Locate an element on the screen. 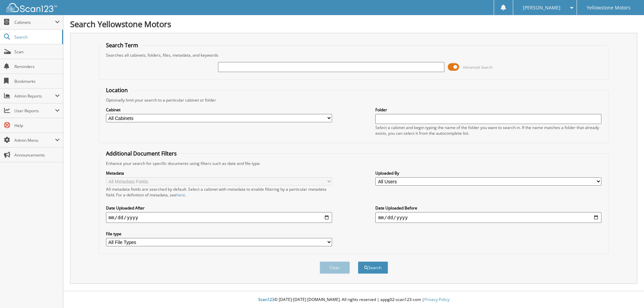 This screenshot has height=308, width=644. a: here is located at coordinates (181, 195).